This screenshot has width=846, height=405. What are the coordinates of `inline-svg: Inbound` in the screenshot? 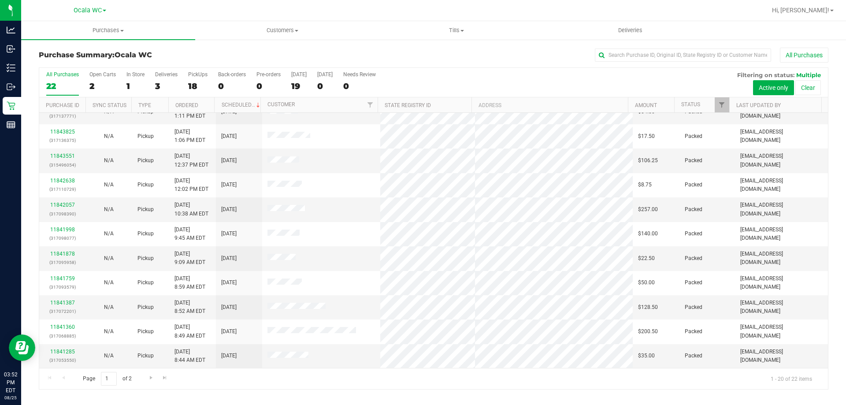 It's located at (11, 49).